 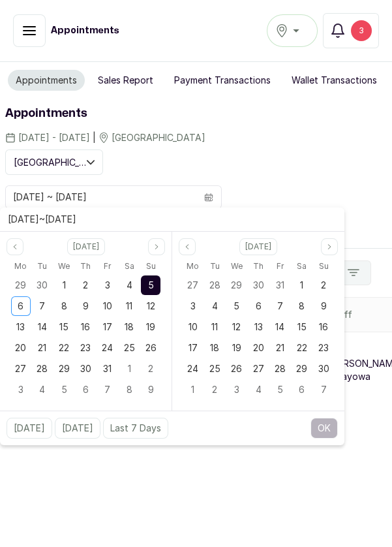 What do you see at coordinates (107, 390) in the screenshot?
I see `div: 07 Nov 2025` at bounding box center [107, 390].